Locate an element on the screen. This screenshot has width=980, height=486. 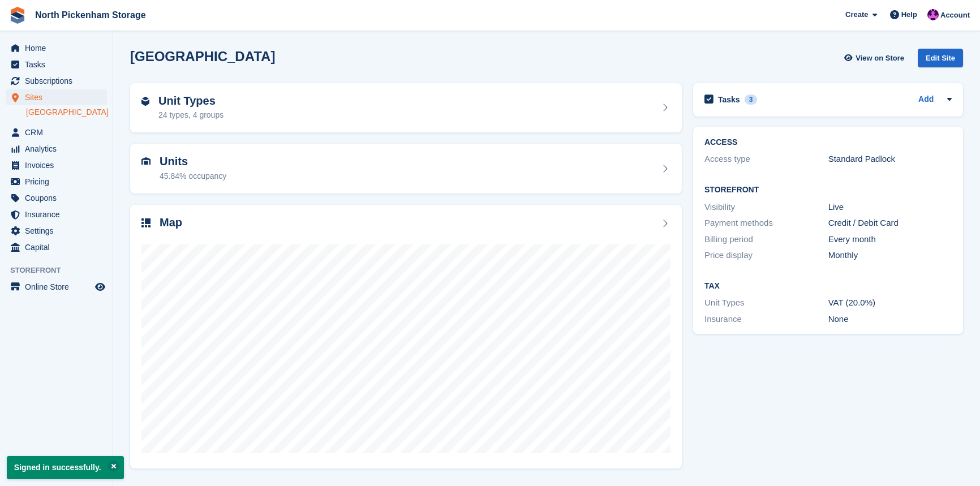
span: Settings is located at coordinates (59, 231).